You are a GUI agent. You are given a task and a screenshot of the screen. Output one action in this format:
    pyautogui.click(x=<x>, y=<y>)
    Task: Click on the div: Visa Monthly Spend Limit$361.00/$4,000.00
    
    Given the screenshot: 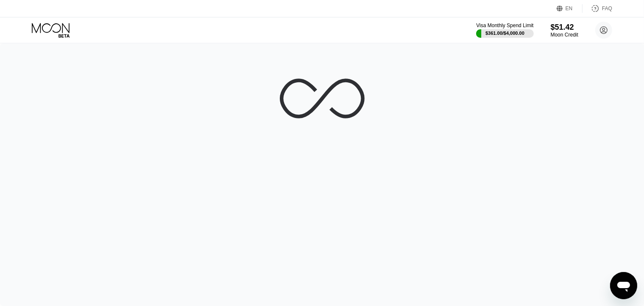 What is the action you would take?
    pyautogui.click(x=505, y=30)
    